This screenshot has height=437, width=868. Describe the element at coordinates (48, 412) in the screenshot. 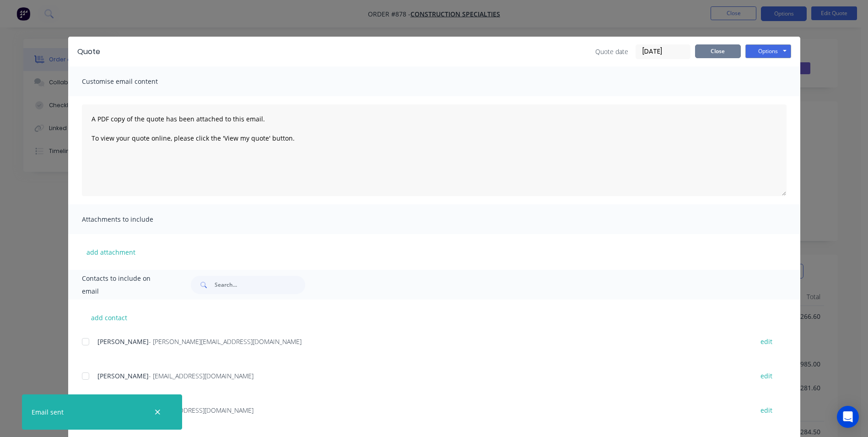

I see `div: Email sent` at that location.